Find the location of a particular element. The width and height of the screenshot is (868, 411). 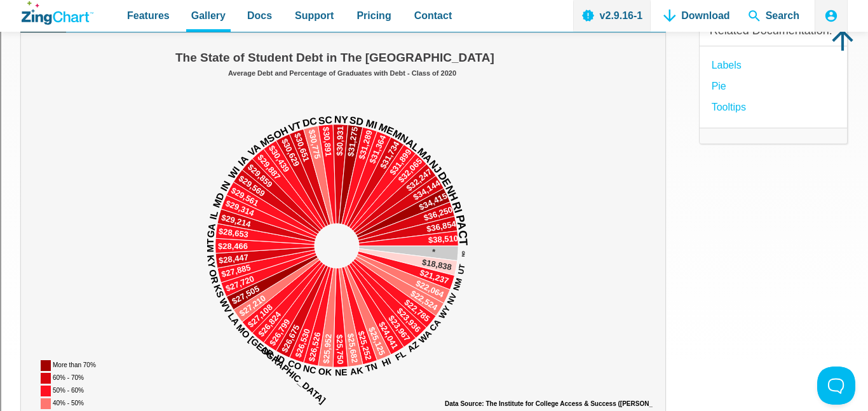

div: Sign out is located at coordinates (434, 92).